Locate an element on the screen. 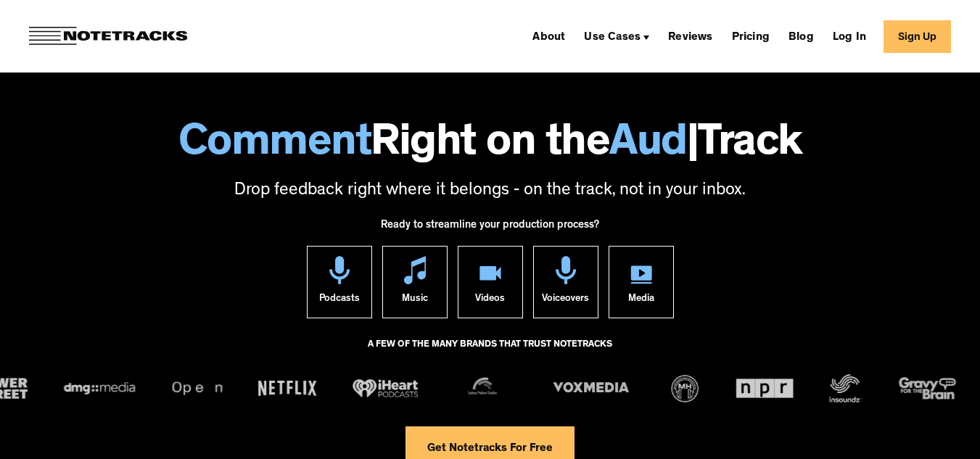 The width and height of the screenshot is (980, 459). div: Music is located at coordinates (415, 301).